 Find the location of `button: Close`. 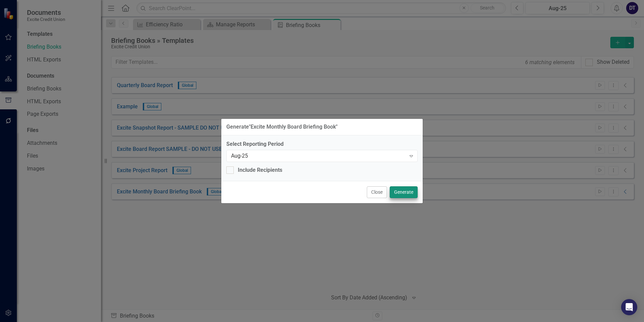

button: Close is located at coordinates (377, 192).